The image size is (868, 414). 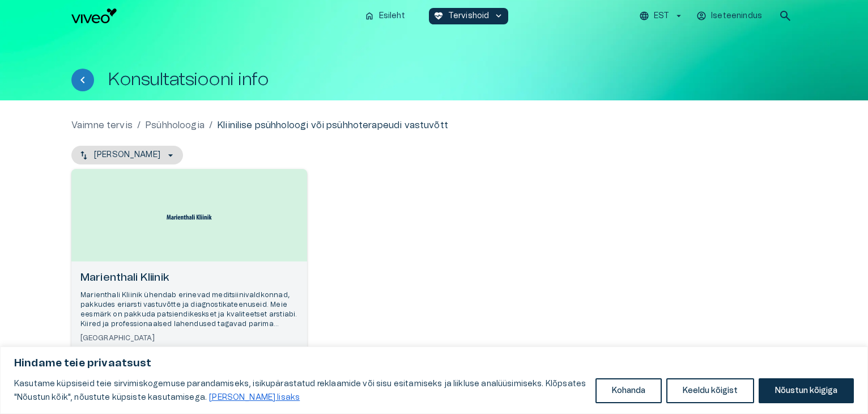 What do you see at coordinates (333, 125) in the screenshot?
I see `p: Kliinilise psühholoogi või psühhoterapeudi vastuvõtt` at bounding box center [333, 125].